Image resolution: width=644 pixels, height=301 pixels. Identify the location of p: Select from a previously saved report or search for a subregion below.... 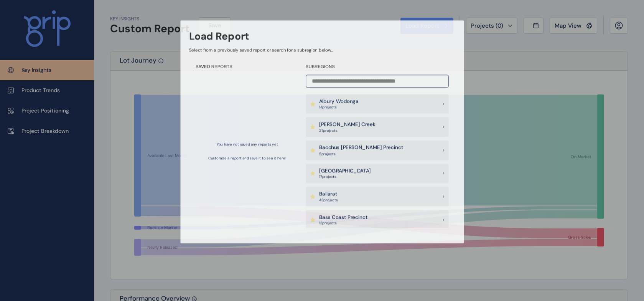
(322, 51).